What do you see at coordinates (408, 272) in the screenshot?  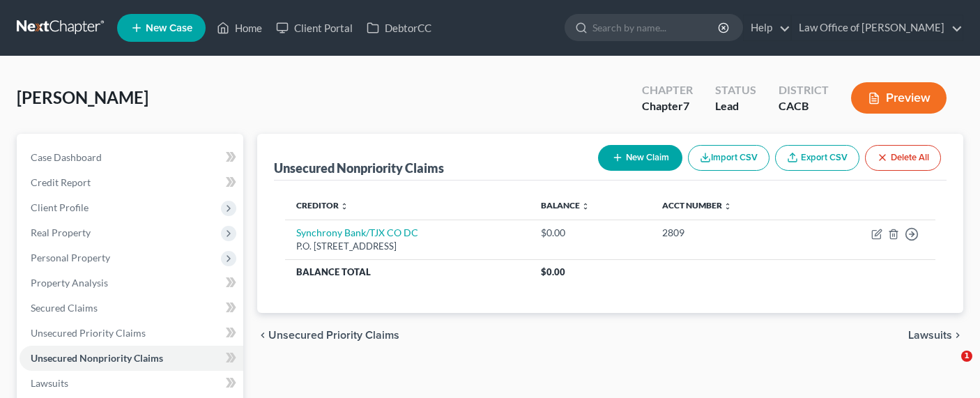 I see `th: Balance Total` at bounding box center [408, 272].